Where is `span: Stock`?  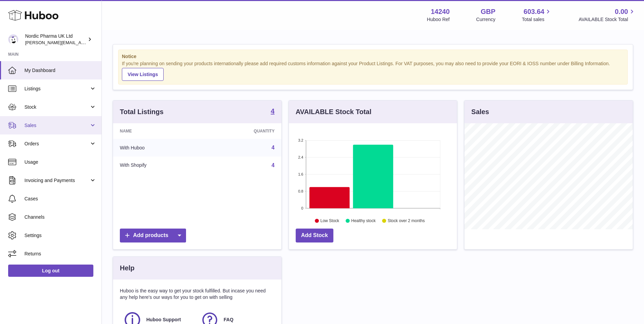
span: Stock is located at coordinates (57, 107).